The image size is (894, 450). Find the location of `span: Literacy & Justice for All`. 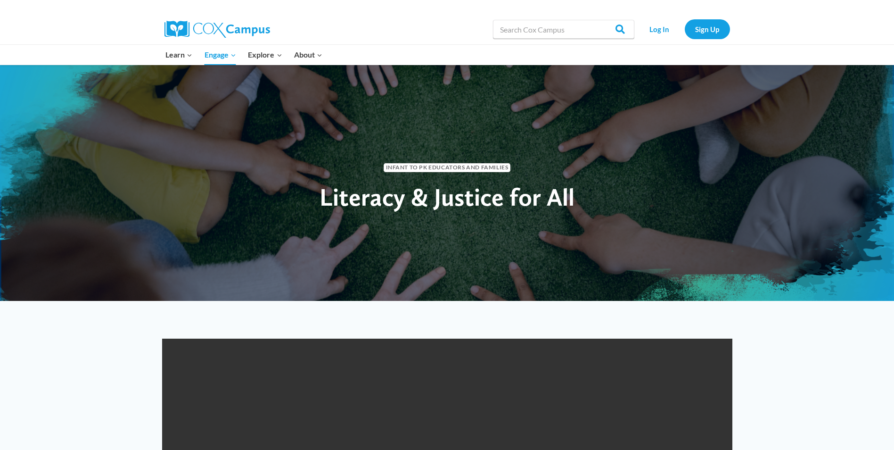

span: Literacy & Justice for All is located at coordinates (447, 197).